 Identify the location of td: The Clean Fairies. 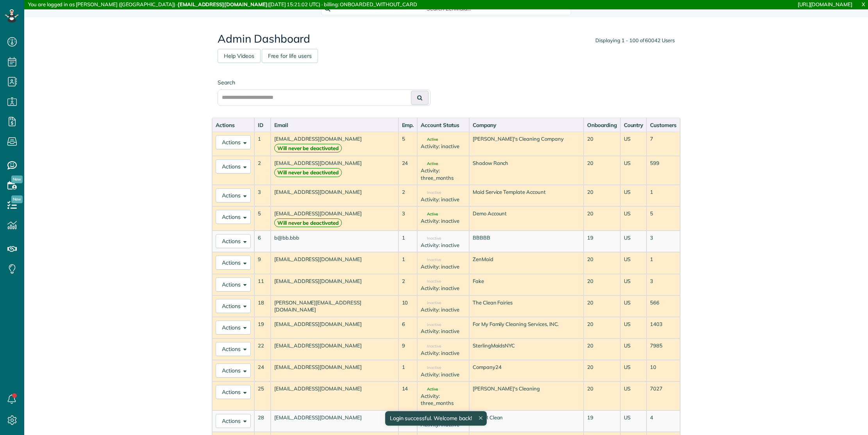
(526, 306).